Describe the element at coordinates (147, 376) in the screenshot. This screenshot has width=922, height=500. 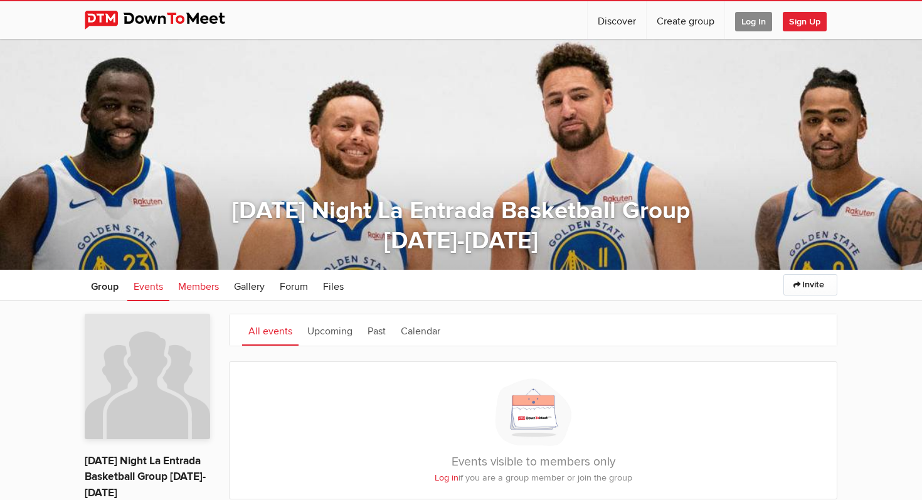
I see `img: Thursday Night La Entrada Basketball Group 2025-2026` at that location.